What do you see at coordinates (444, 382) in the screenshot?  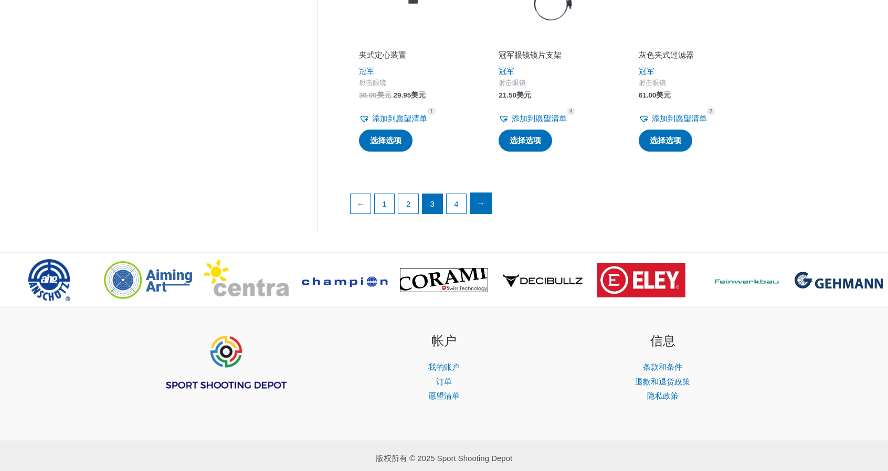 I see `a: 订单` at bounding box center [444, 382].